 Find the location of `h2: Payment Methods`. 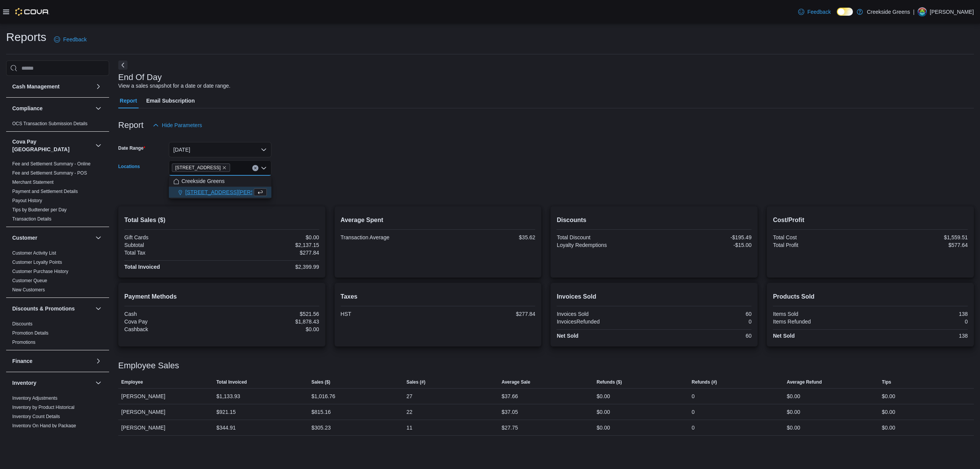

h2: Payment Methods is located at coordinates (222, 296).